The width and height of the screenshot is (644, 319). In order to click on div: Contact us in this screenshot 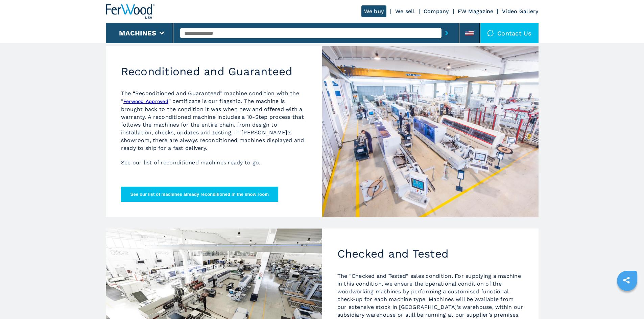, I will do `click(510, 33)`.